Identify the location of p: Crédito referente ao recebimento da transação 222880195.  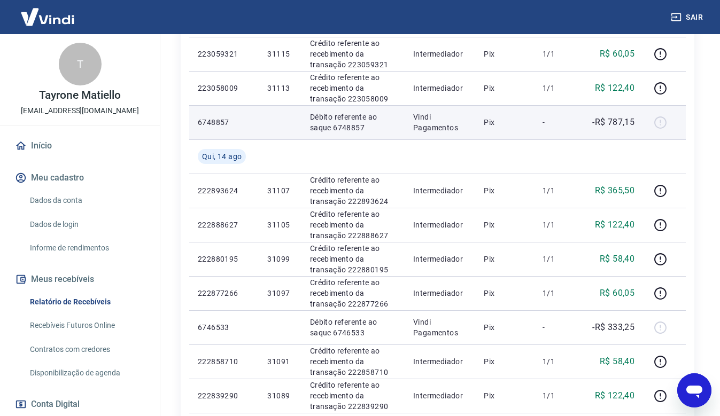
(353, 259).